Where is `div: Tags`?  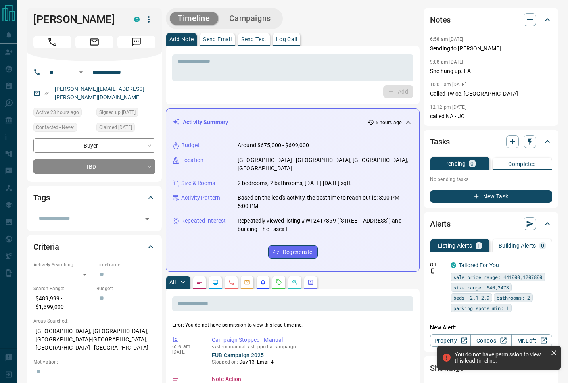
div: Tags is located at coordinates (94, 198).